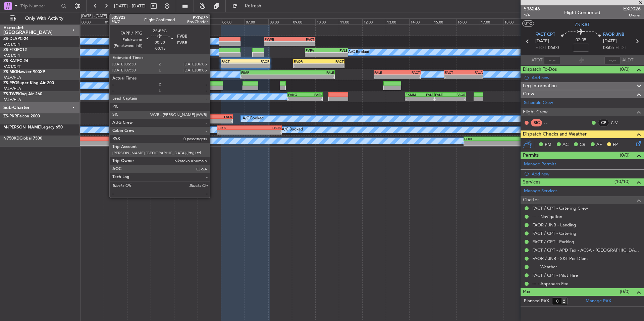  What do you see at coordinates (249, 6) in the screenshot?
I see `button: Refresh` at bounding box center [249, 6].